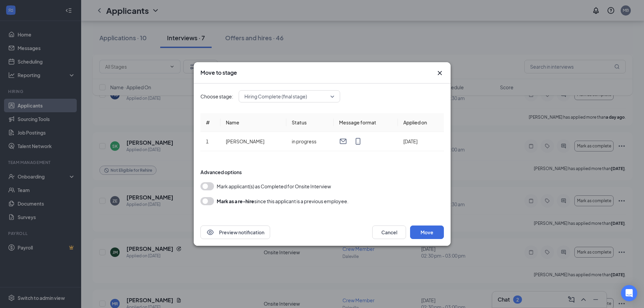  Describe the element at coordinates (236, 201) in the screenshot. I see `b: Mark as a re-hire` at that location.